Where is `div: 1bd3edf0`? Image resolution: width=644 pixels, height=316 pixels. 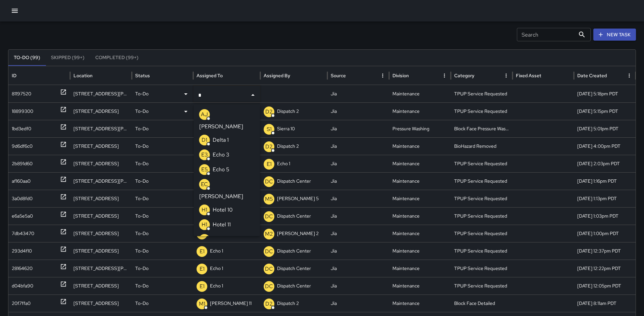
div: 1bd3edf0 is located at coordinates (21, 128).